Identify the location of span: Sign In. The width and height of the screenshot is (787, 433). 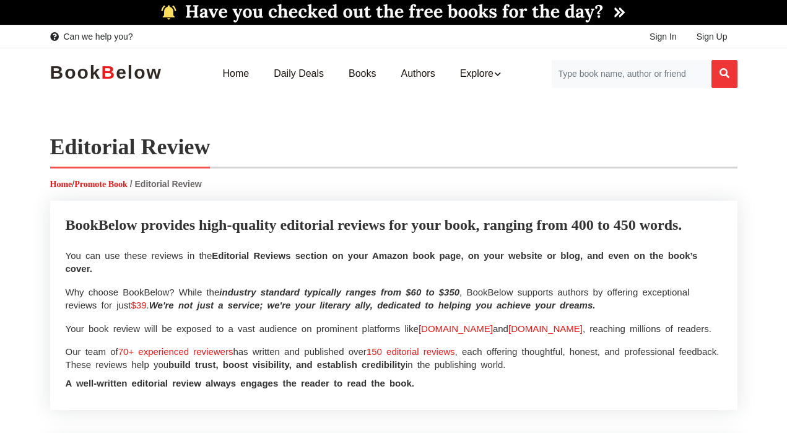
(663, 37).